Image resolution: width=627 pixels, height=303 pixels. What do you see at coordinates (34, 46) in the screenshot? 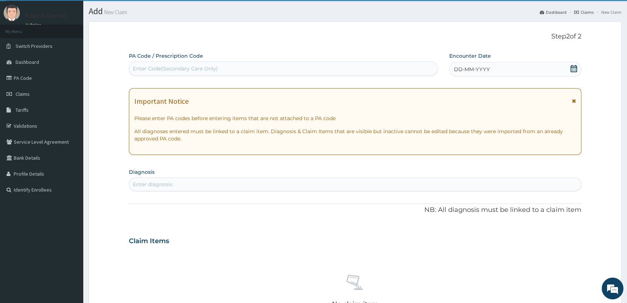
I see `span: Switch Providers` at bounding box center [34, 46].